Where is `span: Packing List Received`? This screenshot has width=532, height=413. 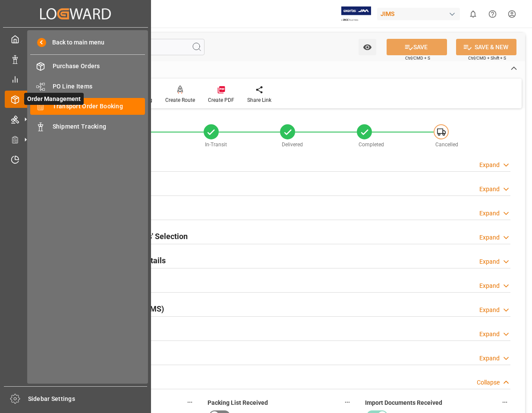
span: Packing List Received is located at coordinates (238, 402).